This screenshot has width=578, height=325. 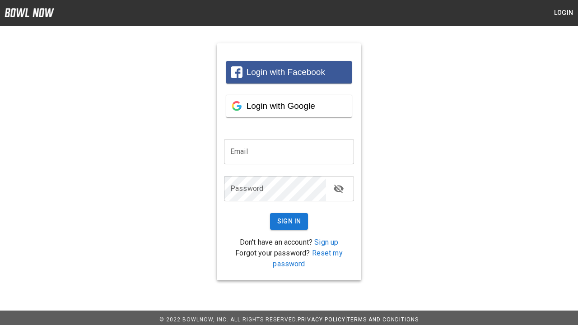 What do you see at coordinates (289, 259) in the screenshot?
I see `p: Forgot your password?` at bounding box center [289, 259].